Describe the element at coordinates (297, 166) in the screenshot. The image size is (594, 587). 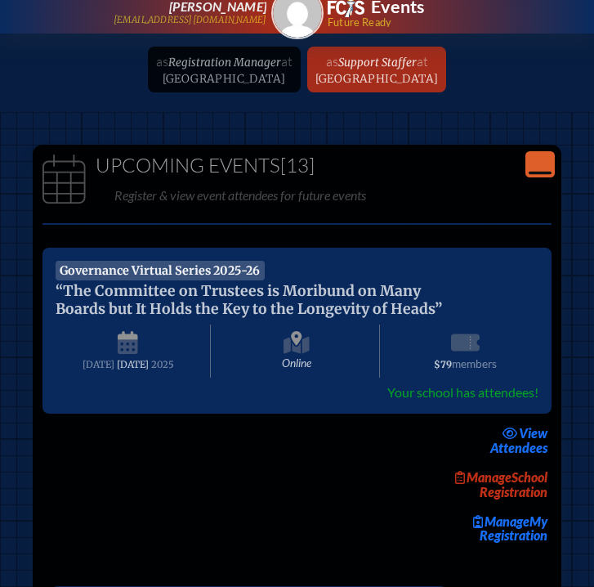
I see `h1: Upcoming Events` at that location.